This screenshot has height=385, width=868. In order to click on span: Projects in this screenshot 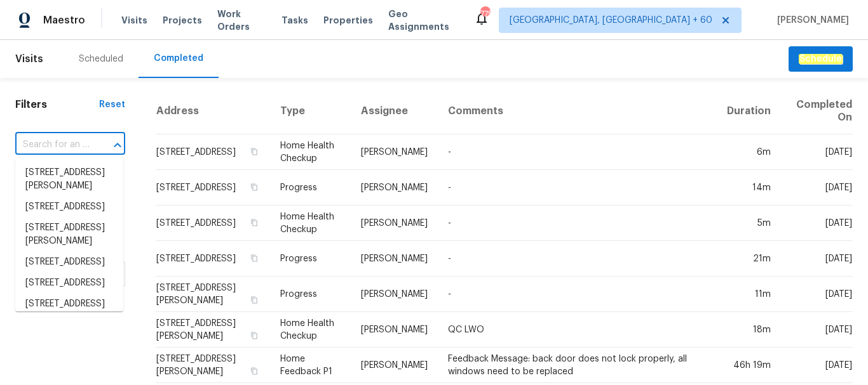, I will do `click(183, 20)`.